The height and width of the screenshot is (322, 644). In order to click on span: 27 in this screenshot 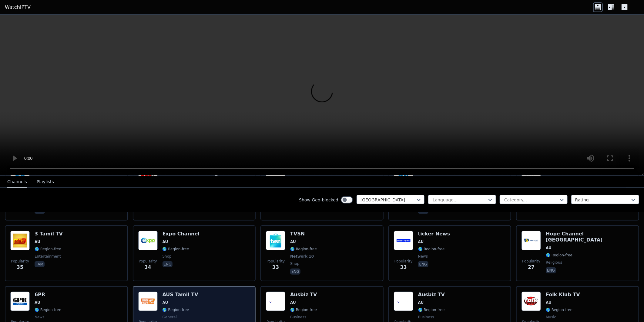, I will do `click(531, 267)`.